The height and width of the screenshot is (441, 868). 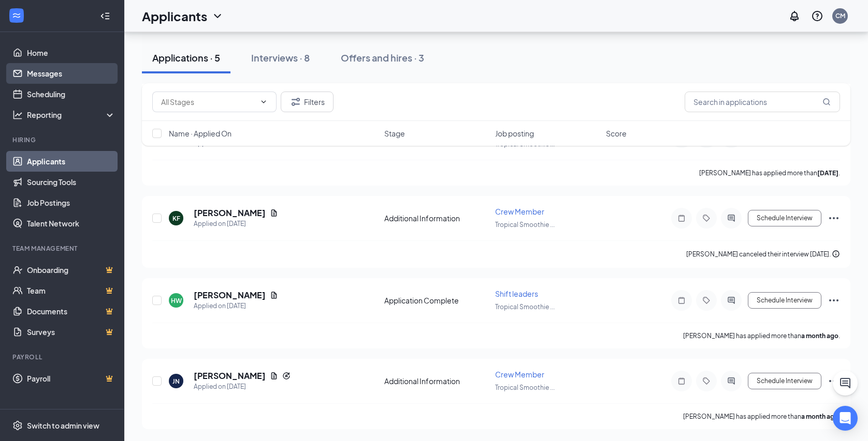 I want to click on span: Name · Applied On, so click(x=200, y=133).